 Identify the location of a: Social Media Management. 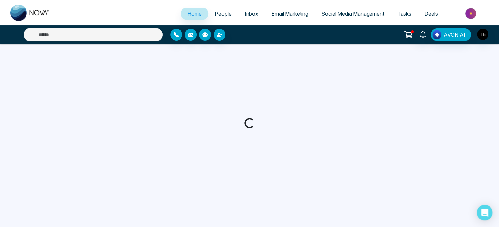
(353, 14).